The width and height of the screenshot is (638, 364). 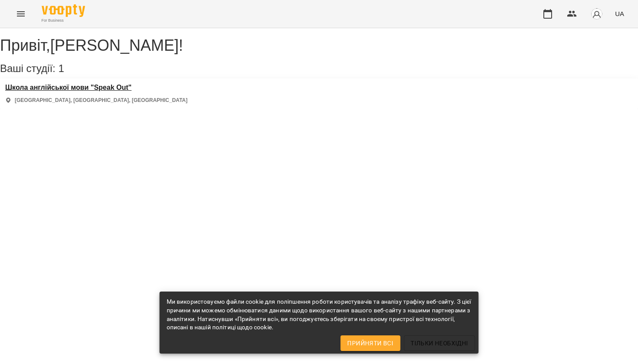 What do you see at coordinates (96, 87) in the screenshot?
I see `h3: Школа англійської мови "Speak Out"` at bounding box center [96, 87].